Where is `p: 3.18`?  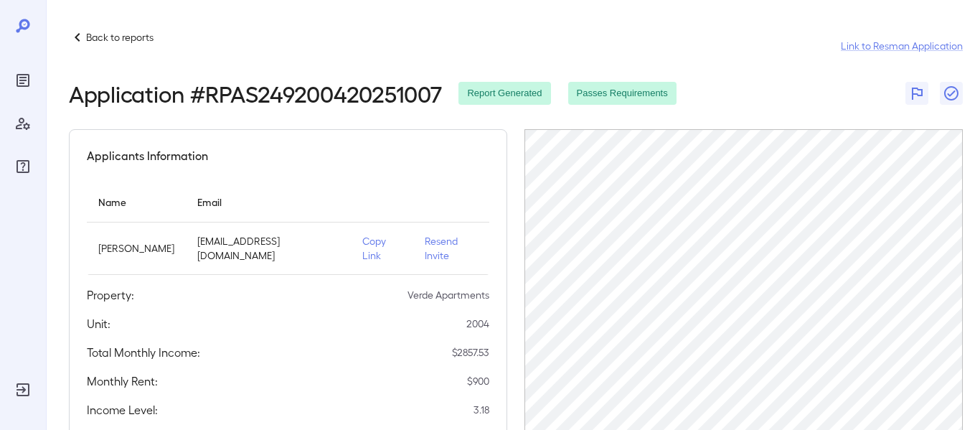 p: 3.18 is located at coordinates (481, 410).